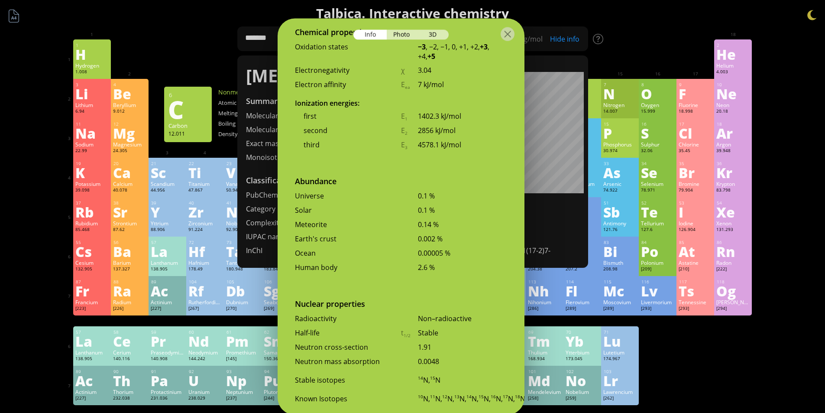 Image resolution: width=825 pixels, height=413 pixels. Describe the element at coordinates (92, 269) in the screenshot. I see `div: 132.905` at that location.